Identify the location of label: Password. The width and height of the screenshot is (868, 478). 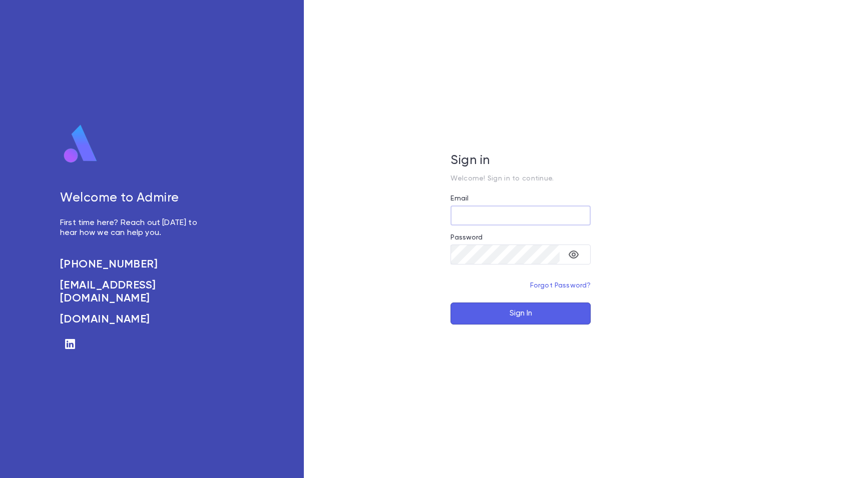
(466, 237).